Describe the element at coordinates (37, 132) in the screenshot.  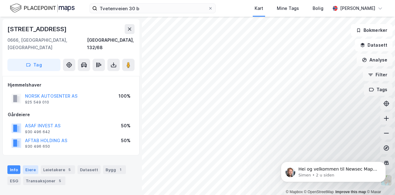
I see `div: 930 496 642` at that location.